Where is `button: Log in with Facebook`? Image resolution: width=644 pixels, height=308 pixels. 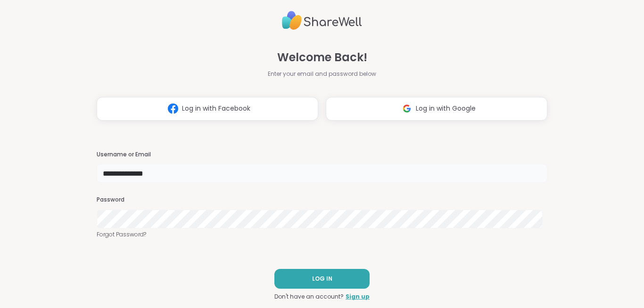 button: Log in with Facebook is located at coordinates (208, 109).